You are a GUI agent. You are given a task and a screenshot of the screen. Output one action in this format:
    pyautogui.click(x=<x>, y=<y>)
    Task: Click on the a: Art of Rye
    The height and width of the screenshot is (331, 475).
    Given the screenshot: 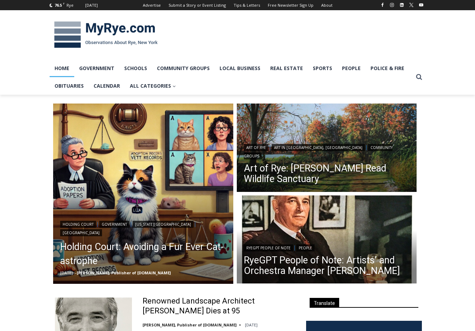 What is the action you would take?
    pyautogui.click(x=256, y=148)
    